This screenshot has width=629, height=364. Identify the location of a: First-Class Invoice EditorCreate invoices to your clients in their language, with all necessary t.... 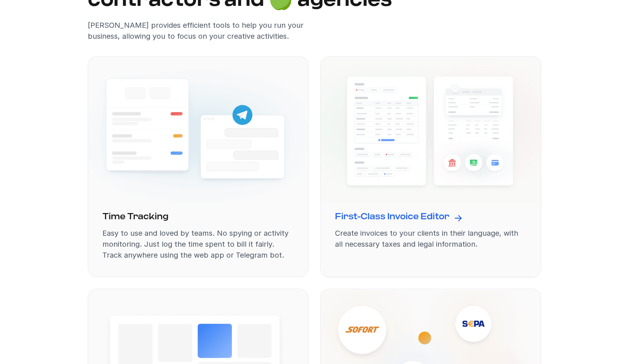
(431, 167).